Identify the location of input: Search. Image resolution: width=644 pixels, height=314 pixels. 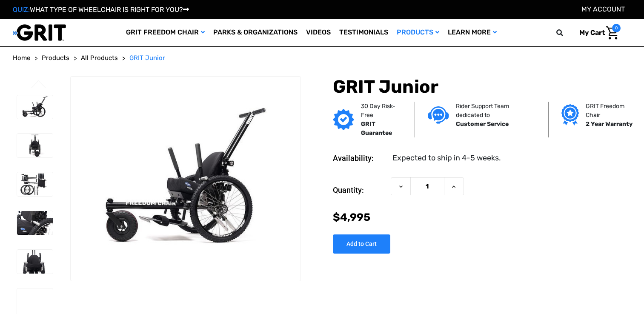
(566, 33).